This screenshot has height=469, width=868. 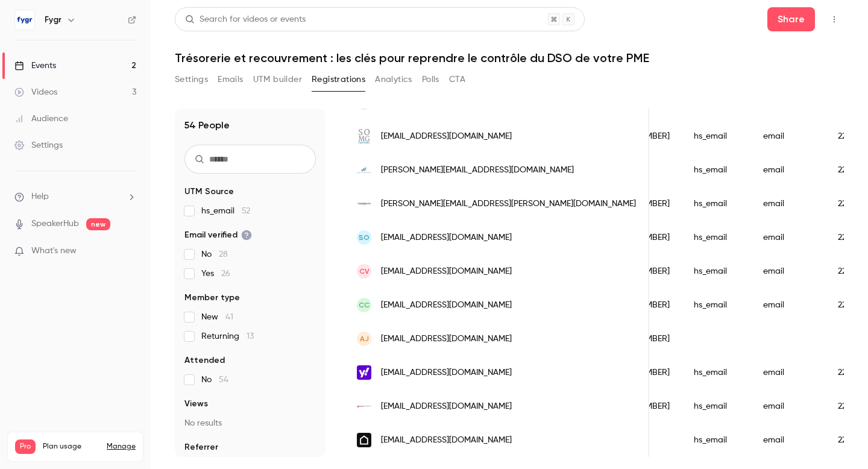 I want to click on a: Manage, so click(x=121, y=446).